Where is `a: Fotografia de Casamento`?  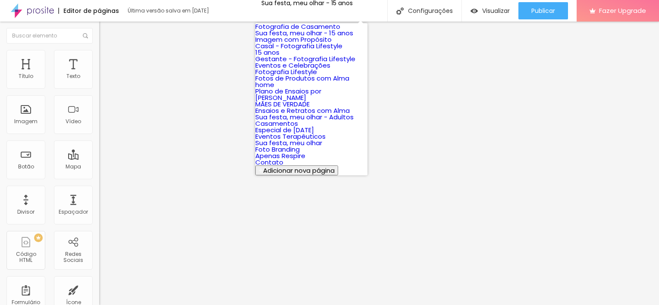 a: Fotografia de Casamento is located at coordinates (298, 26).